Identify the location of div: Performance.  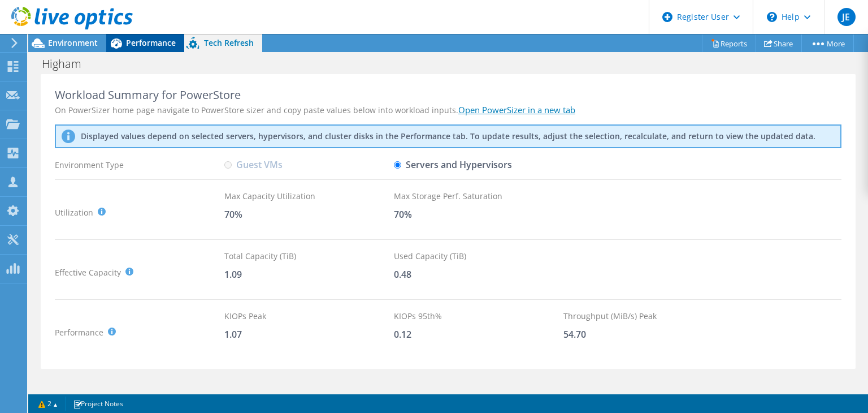
(140, 332).